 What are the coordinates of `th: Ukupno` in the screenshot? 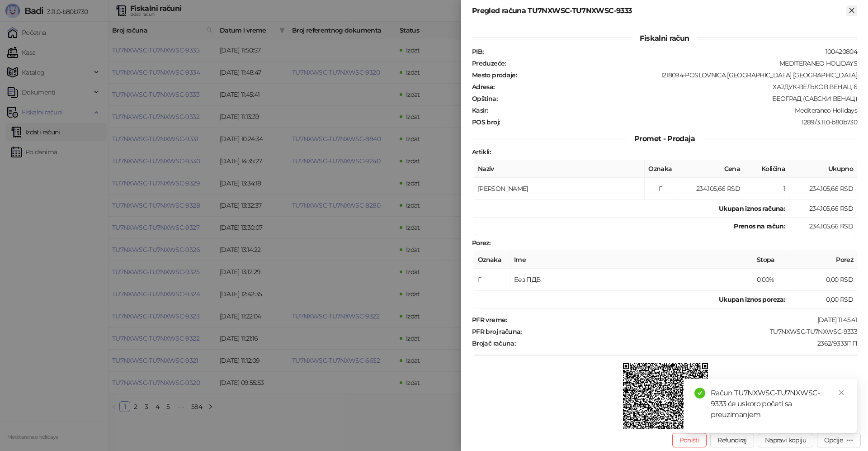 It's located at (823, 168).